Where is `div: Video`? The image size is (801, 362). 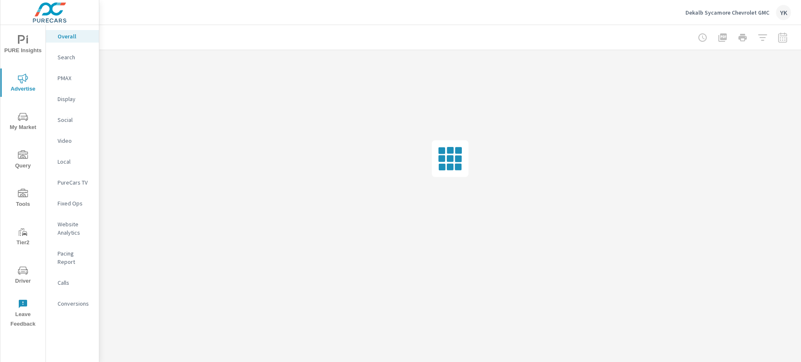 div: Video is located at coordinates (72, 141).